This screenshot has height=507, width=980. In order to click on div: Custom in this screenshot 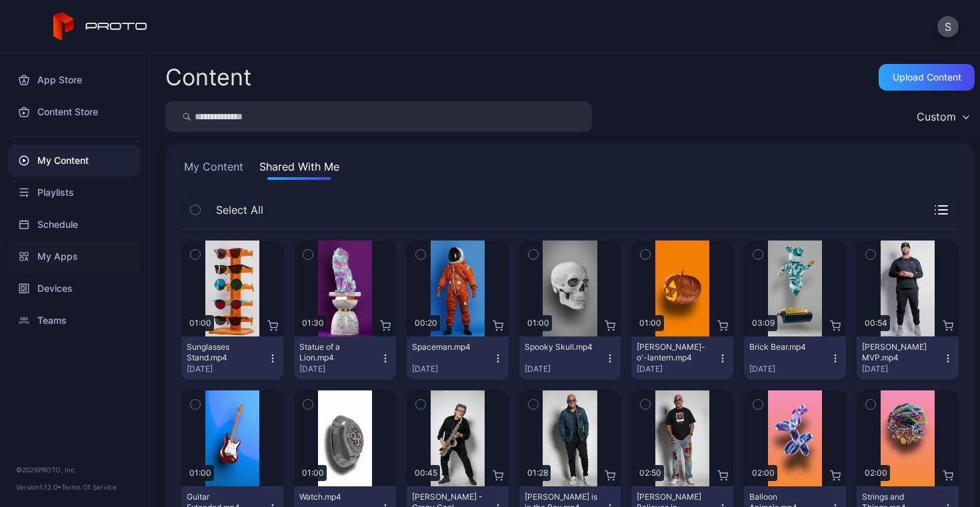, I will do `click(936, 117)`.